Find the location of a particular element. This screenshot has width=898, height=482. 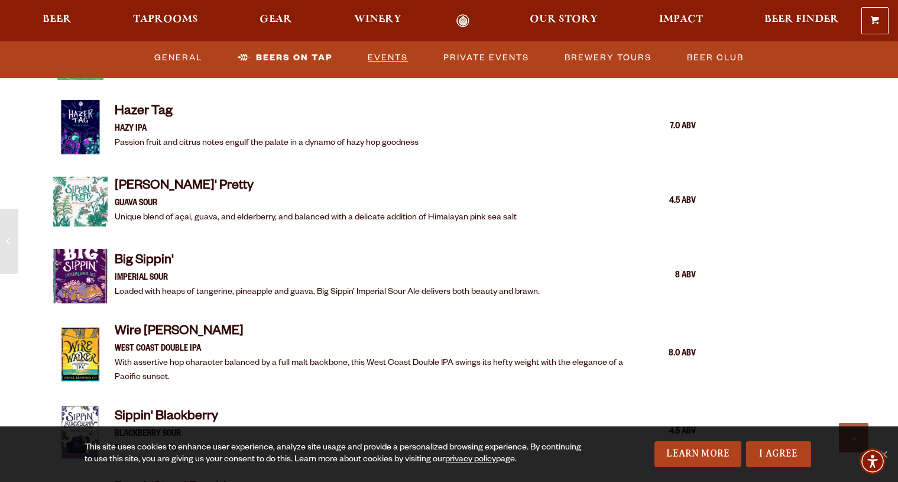

a: Our Story is located at coordinates (564, 21).